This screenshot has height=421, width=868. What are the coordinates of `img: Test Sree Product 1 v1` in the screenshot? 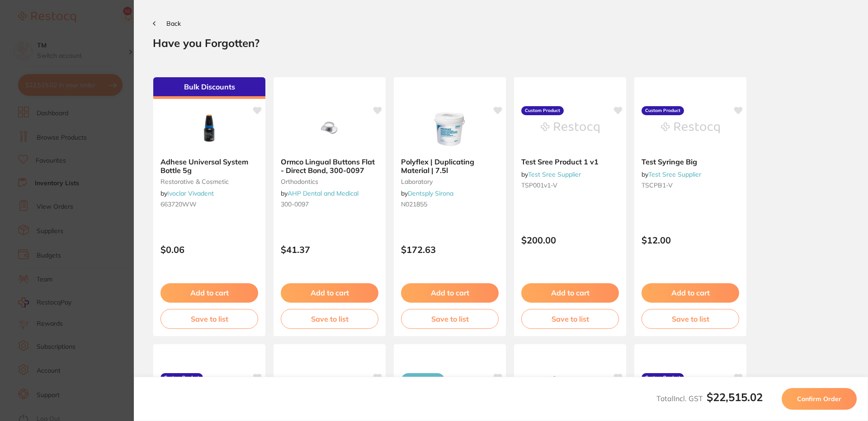 It's located at (570, 128).